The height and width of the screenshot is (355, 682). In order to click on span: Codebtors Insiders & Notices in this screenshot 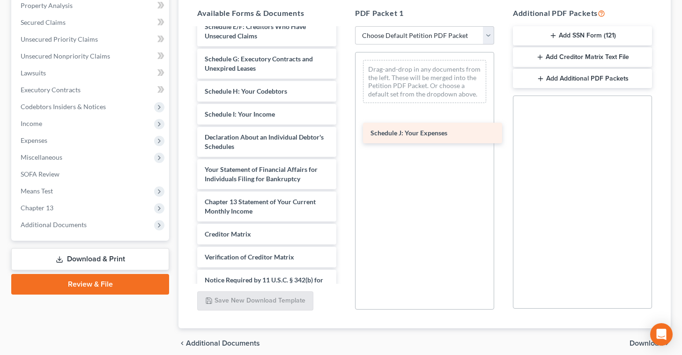, I will do `click(63, 106)`.